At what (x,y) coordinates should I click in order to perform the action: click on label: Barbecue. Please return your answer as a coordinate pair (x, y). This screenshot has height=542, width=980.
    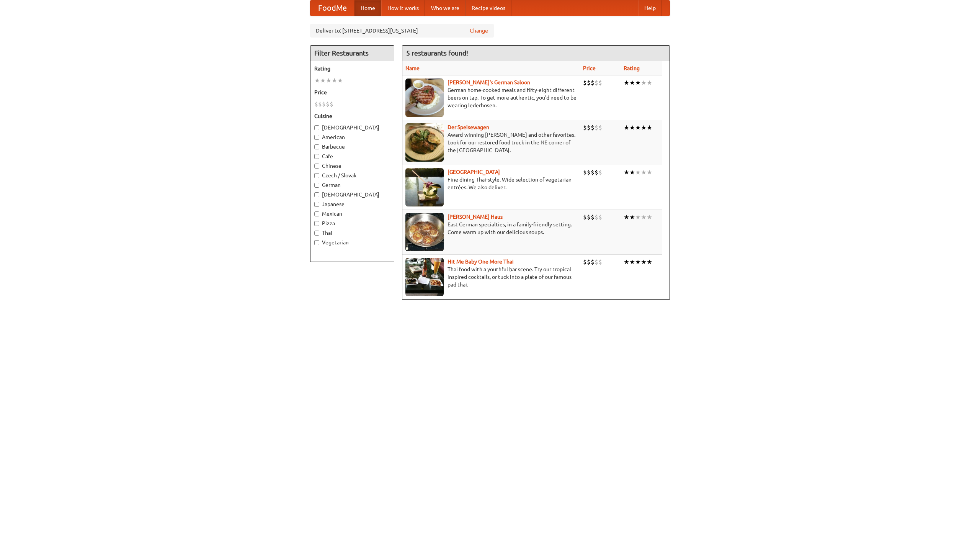
    Looking at the image, I should click on (352, 147).